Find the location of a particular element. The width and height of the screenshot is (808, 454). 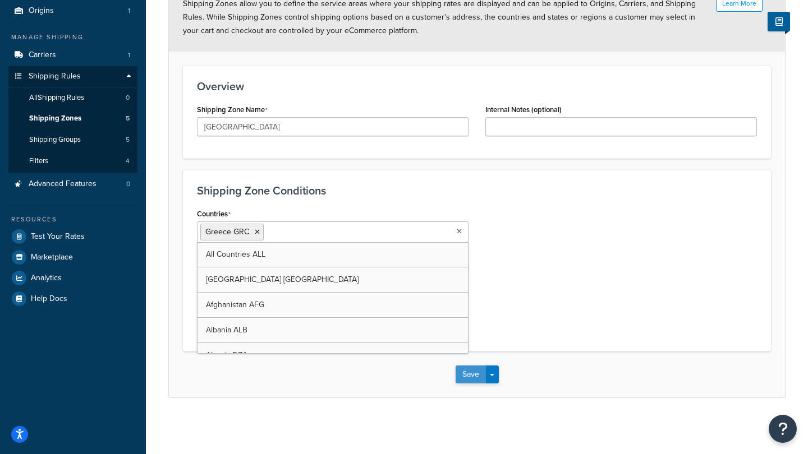

span: Shipping Rules is located at coordinates (54, 76).